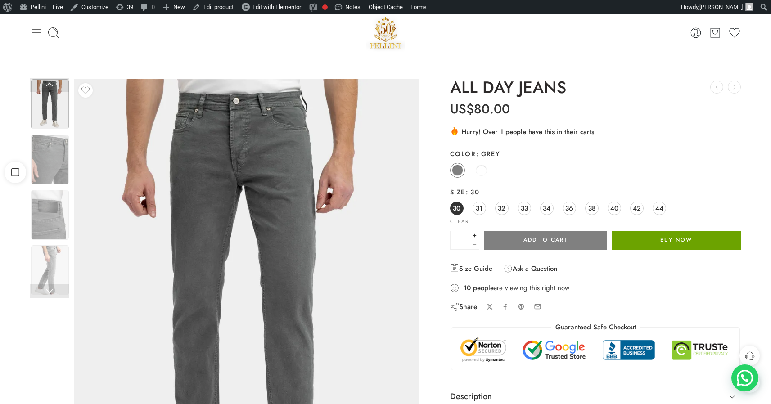 Image resolution: width=771 pixels, height=404 pixels. I want to click on a: Pellini -, so click(386, 32).